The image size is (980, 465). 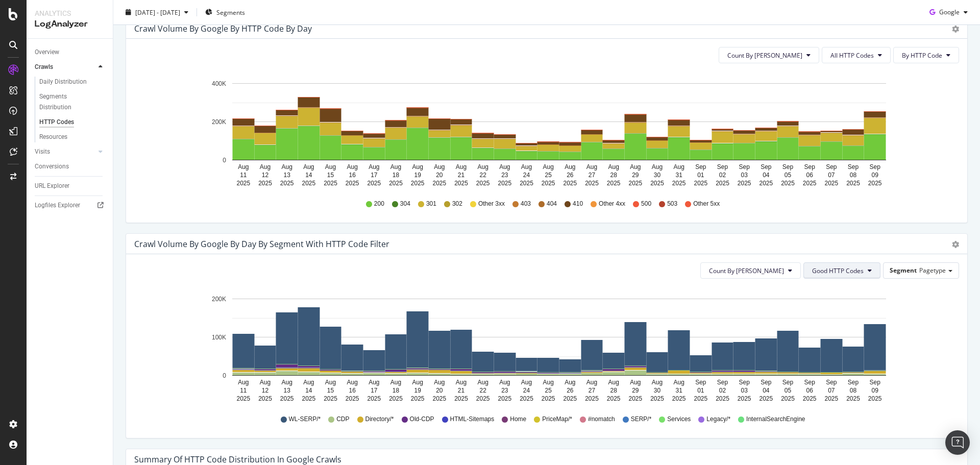 What do you see at coordinates (519, 419) in the screenshot?
I see `span: Home` at bounding box center [519, 419].